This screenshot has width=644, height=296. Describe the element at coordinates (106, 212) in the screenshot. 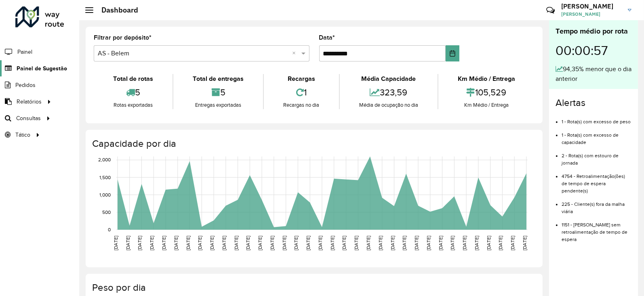

I see `text: 500` at that location.